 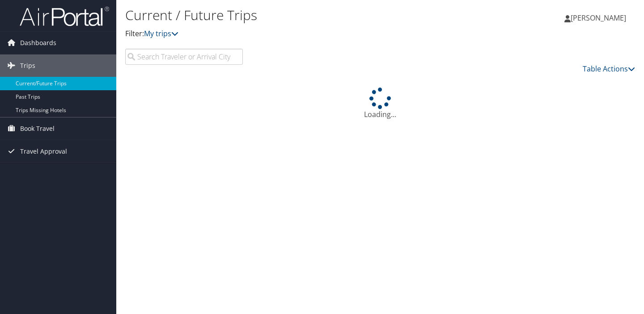 What do you see at coordinates (28, 65) in the screenshot?
I see `span: Trips` at bounding box center [28, 65].